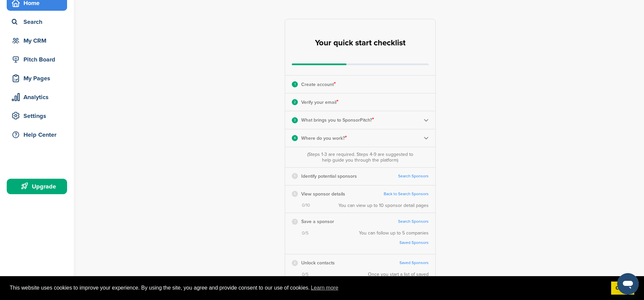 Image resolution: width=644 pixels, height=300 pixels. What do you see at coordinates (324, 138) in the screenshot?
I see `p: Where do you work?` at bounding box center [324, 138].